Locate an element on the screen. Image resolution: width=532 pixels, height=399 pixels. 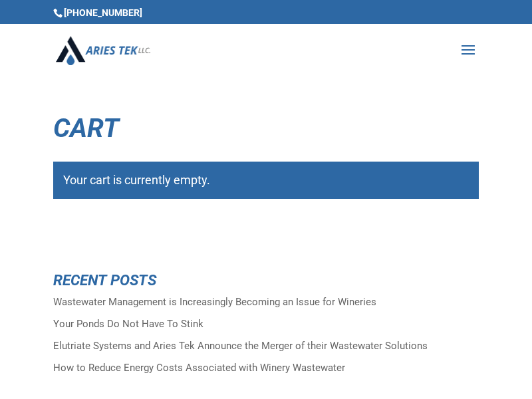
h4: Recent Posts is located at coordinates (266, 283).